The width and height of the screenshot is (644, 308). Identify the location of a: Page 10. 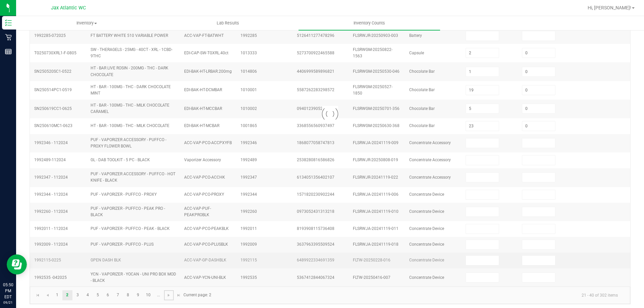
(148, 295).